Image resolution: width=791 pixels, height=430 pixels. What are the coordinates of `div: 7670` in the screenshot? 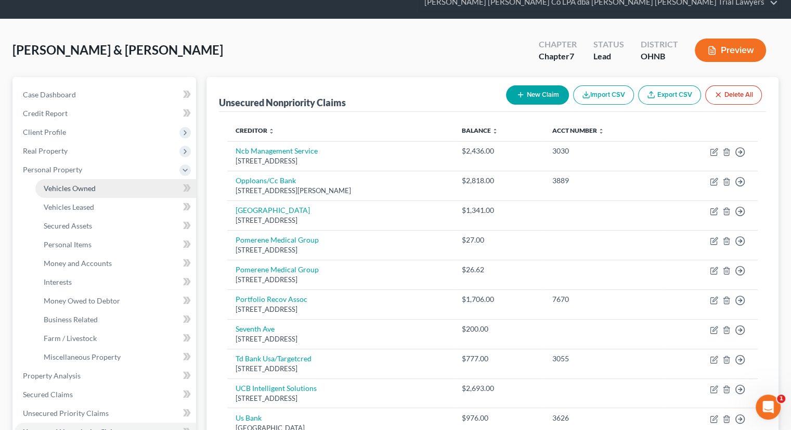 It's located at (603, 299).